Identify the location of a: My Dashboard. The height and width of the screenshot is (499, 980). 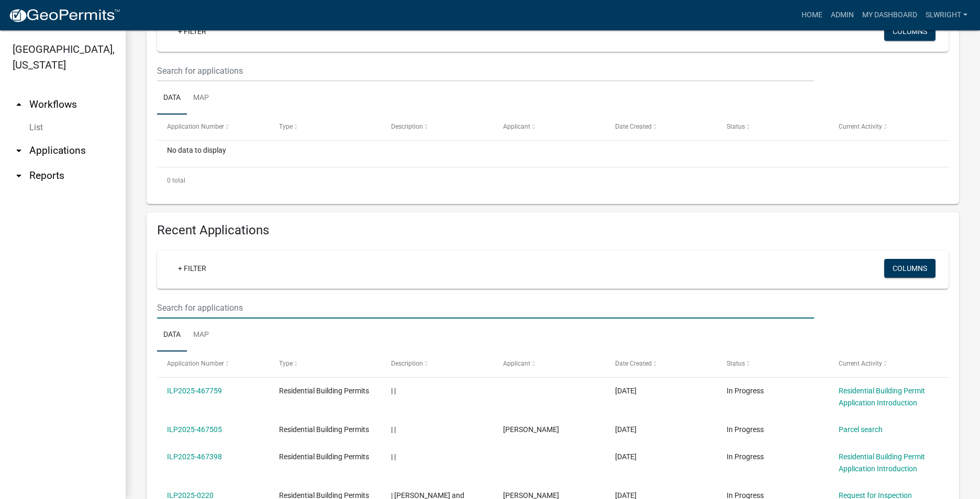
(890, 15).